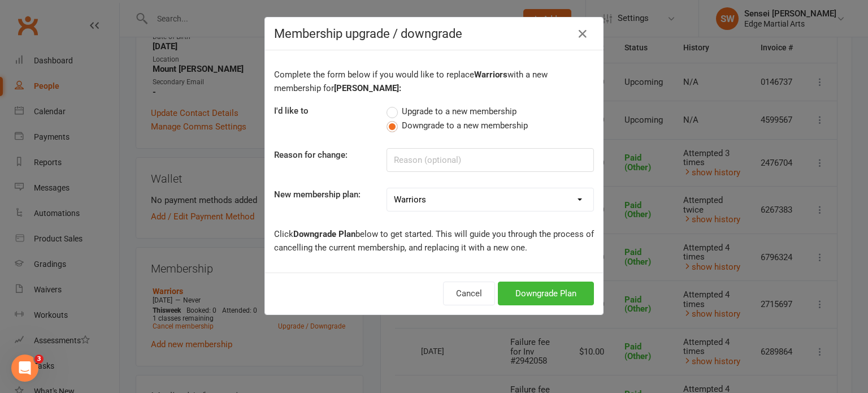 This screenshot has height=393, width=868. What do you see at coordinates (434, 34) in the screenshot?
I see `h4: Membership upgrade / downgrade` at bounding box center [434, 34].